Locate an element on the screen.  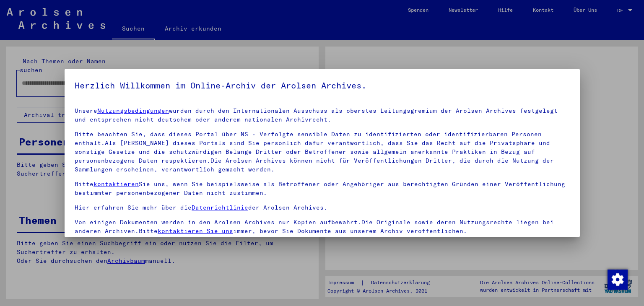
a: Datenrichtlinie is located at coordinates (220, 208).